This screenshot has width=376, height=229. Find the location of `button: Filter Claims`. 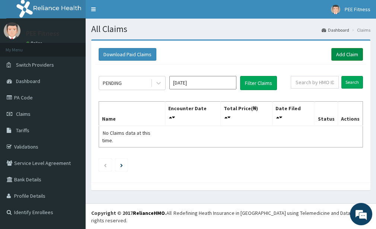

button: Filter Claims is located at coordinates (259, 83).